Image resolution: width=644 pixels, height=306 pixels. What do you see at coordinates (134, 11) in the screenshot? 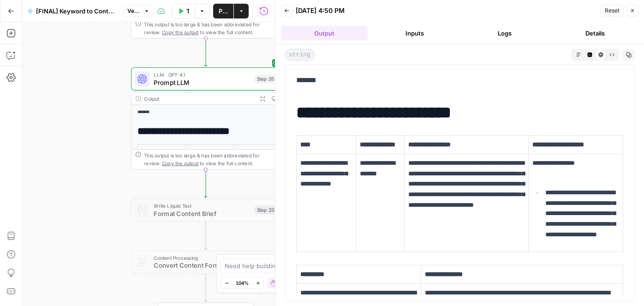
I see `span: Version 5` at bounding box center [134, 11].